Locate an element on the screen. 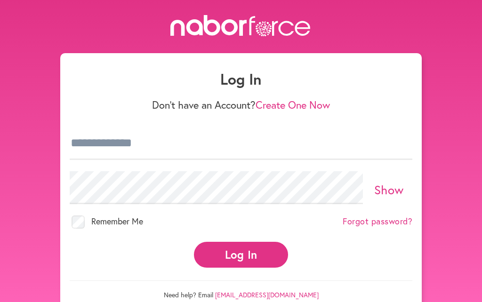 This screenshot has height=302, width=482. span: Remember Me is located at coordinates (117, 221).